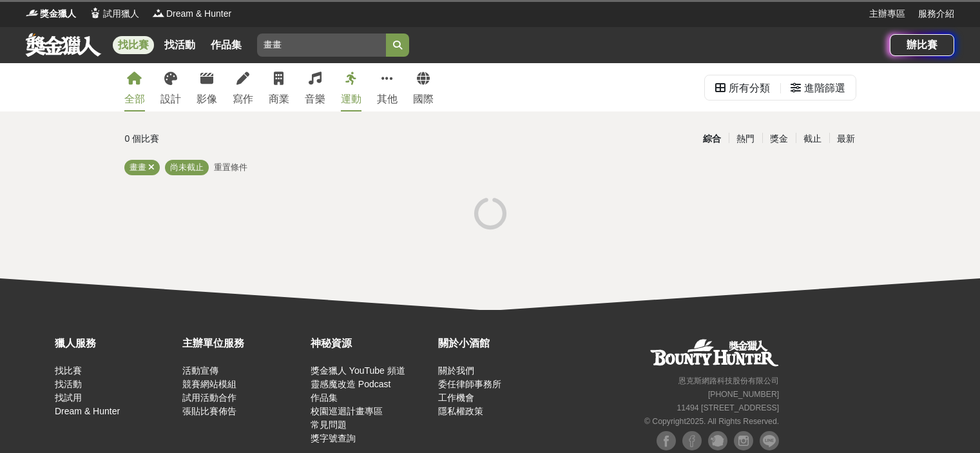 The image size is (980, 453). Describe the element at coordinates (230, 167) in the screenshot. I see `span: 重置條件` at that location.